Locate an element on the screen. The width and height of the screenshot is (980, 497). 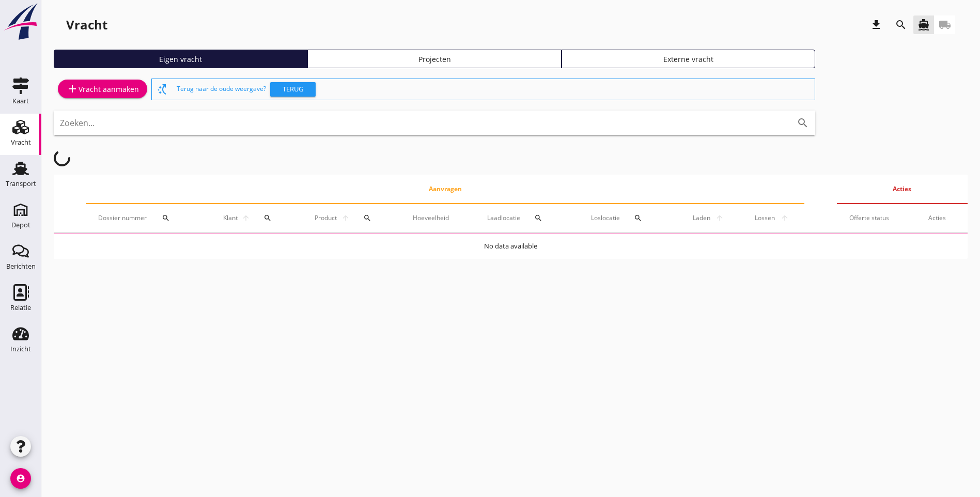
div: Eigen vracht is located at coordinates (180, 59).